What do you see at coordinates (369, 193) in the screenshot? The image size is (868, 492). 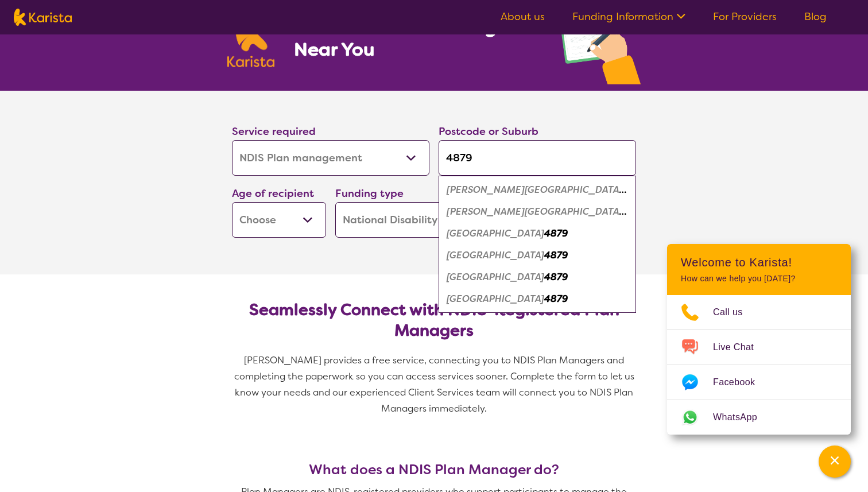 I see `label: Funding type` at bounding box center [369, 193].